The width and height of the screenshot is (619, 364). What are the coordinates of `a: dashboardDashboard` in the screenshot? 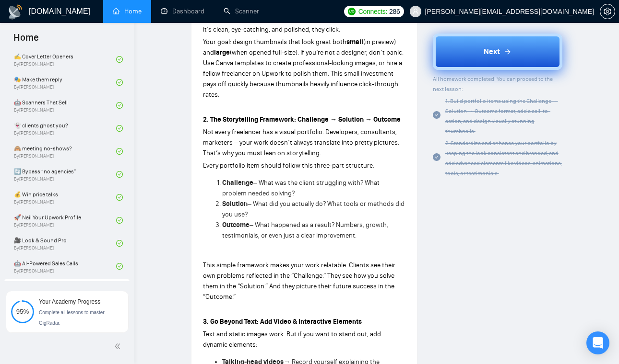 It's located at (182, 11).